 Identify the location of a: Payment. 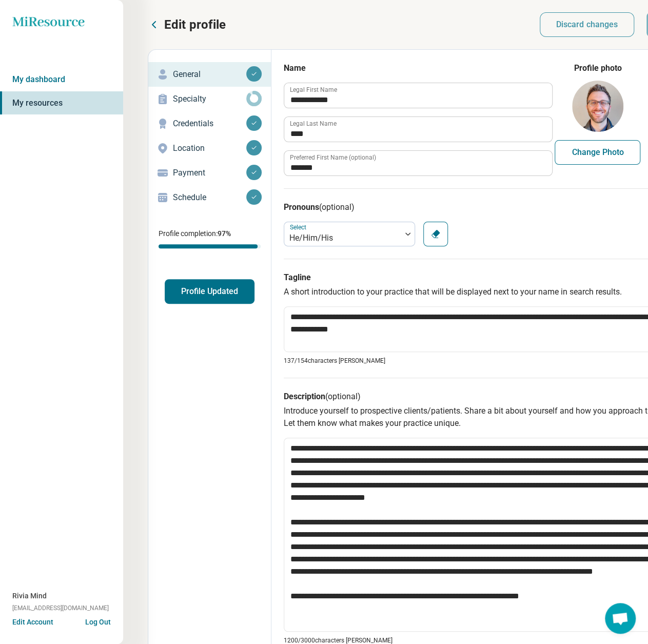
(209, 173).